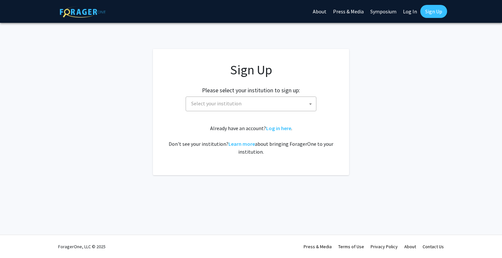  Describe the element at coordinates (278, 128) in the screenshot. I see `a: Log in here` at that location.